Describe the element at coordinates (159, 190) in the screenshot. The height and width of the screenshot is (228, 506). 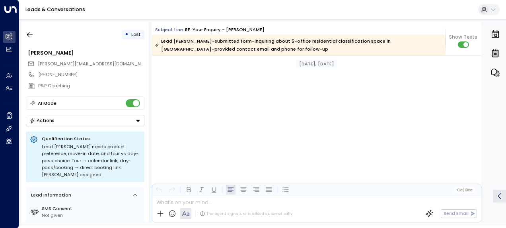
I see `button: Undo` at that location.